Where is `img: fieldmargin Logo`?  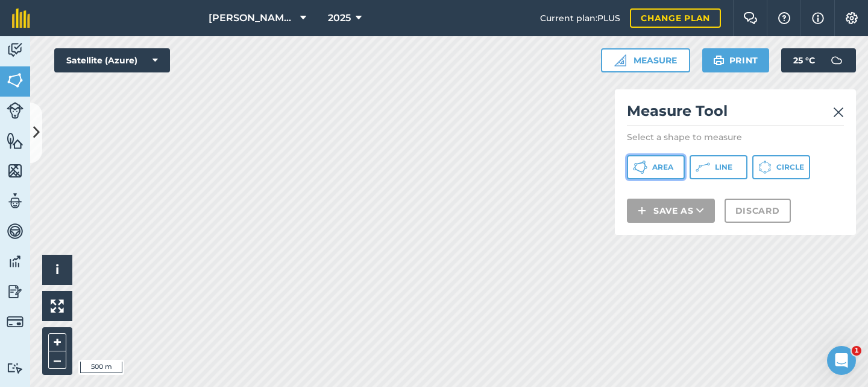 img: fieldmargin Logo is located at coordinates (21, 18).